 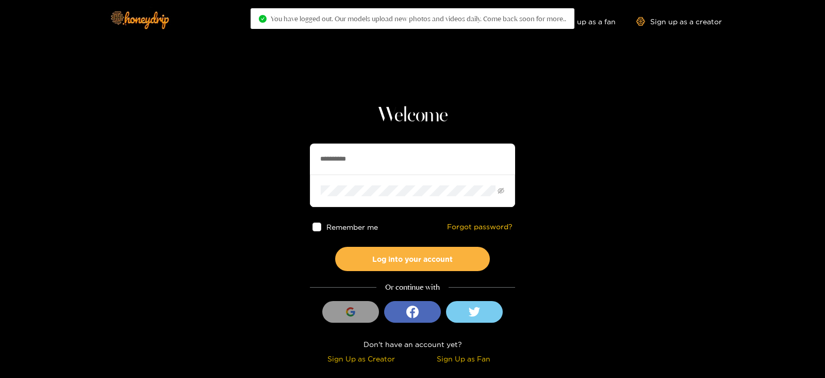 I want to click on h1: Welcome, so click(x=413, y=116).